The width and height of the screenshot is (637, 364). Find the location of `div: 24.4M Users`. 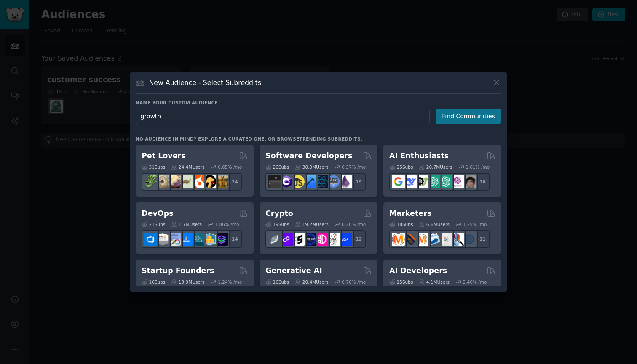

div: 24.4M Users is located at coordinates (188, 167).